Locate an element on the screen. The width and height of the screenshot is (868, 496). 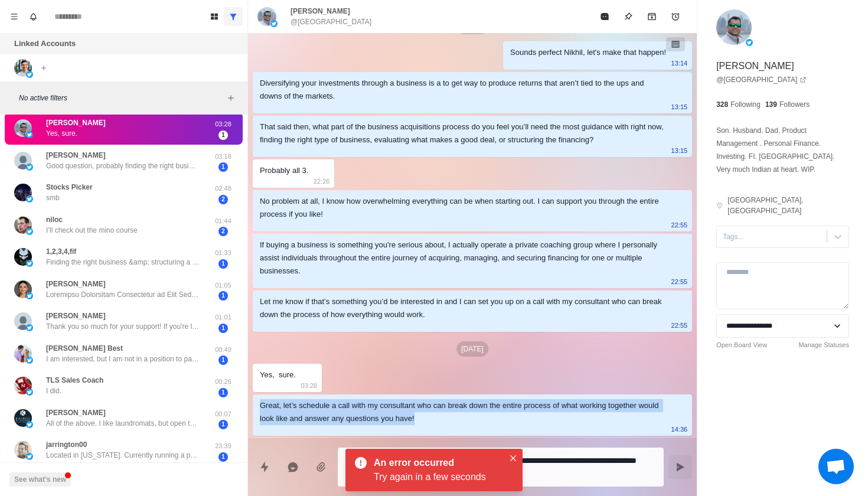
p: 139 is located at coordinates (772, 105).